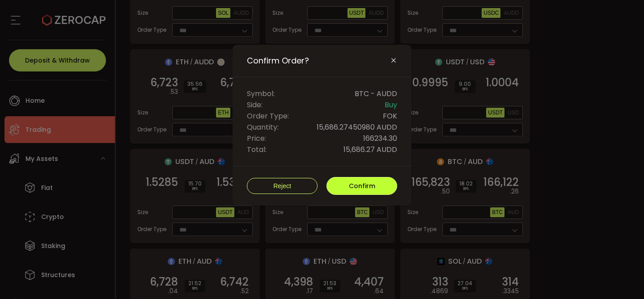 This screenshot has height=299, width=644. What do you see at coordinates (390, 116) in the screenshot?
I see `span: FOK` at bounding box center [390, 116].